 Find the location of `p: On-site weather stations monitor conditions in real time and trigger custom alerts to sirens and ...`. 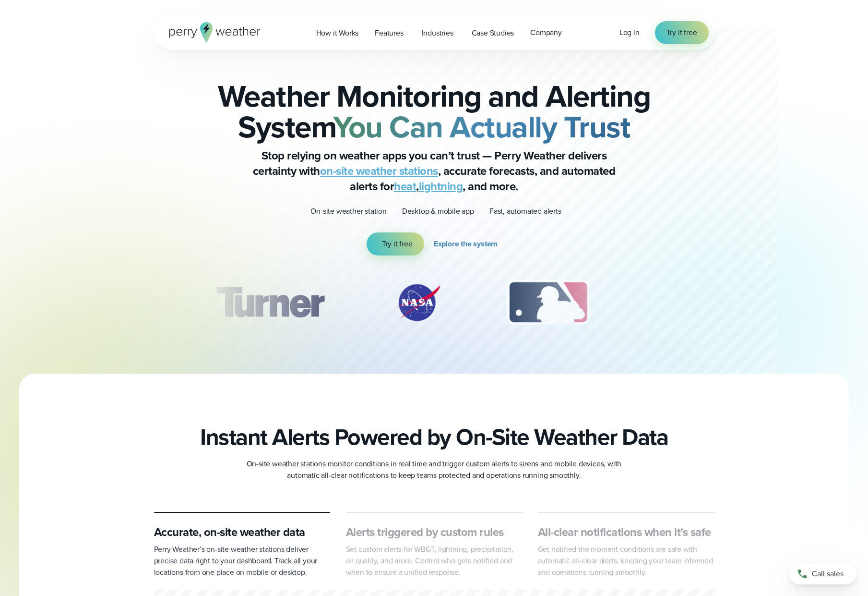

p: On-site weather stations monitor conditions in real time and trigger custom alerts to sirens and ... is located at coordinates (434, 469).